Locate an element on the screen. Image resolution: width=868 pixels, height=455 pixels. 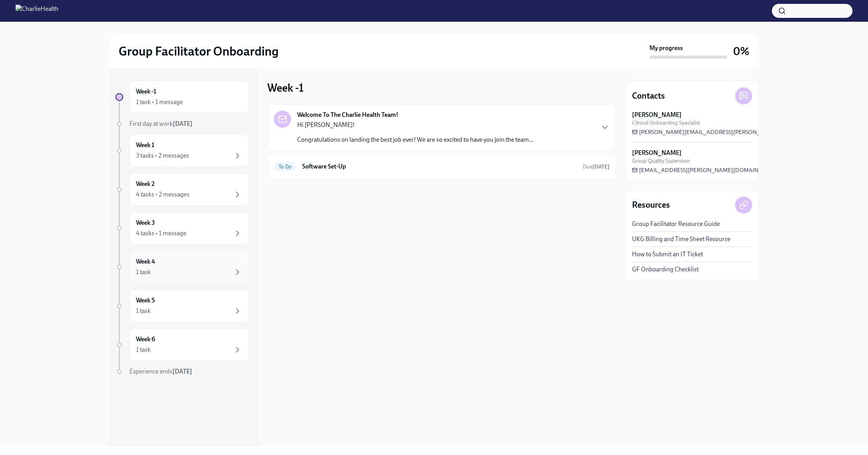
h3: 0% is located at coordinates (742, 52).